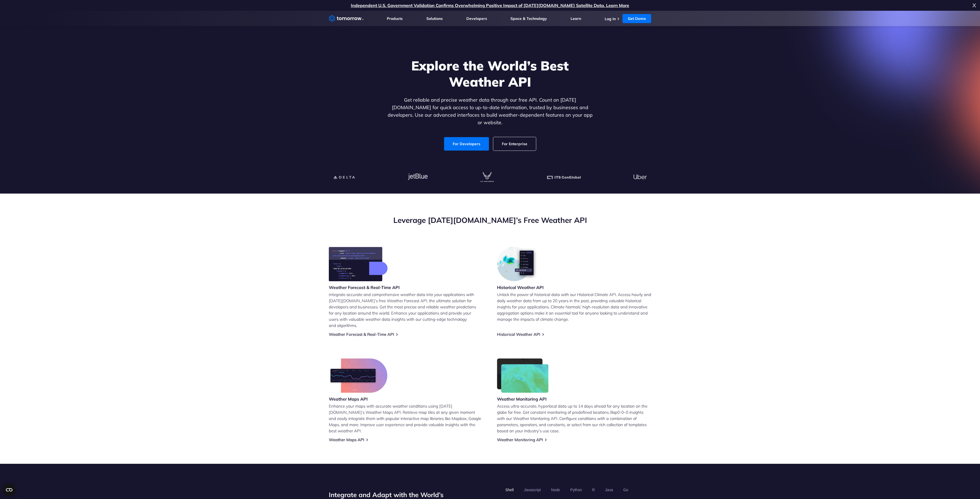 Image resolution: width=980 pixels, height=499 pixels. What do you see at coordinates (490, 74) in the screenshot?
I see `h1: Explore the World’s Best Weather API` at bounding box center [490, 74].